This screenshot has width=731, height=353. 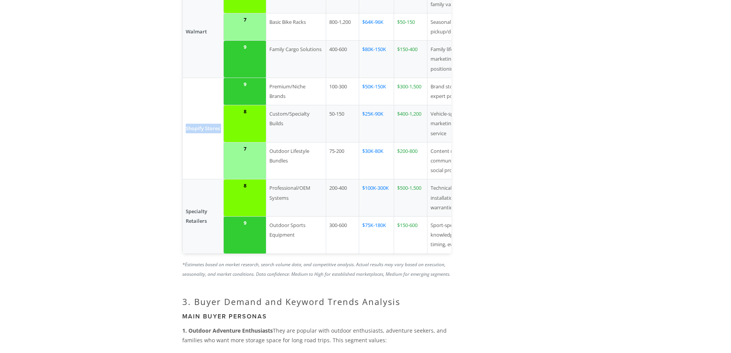 What do you see at coordinates (376, 26) in the screenshot?
I see `td: $64K-96K` at bounding box center [376, 26].